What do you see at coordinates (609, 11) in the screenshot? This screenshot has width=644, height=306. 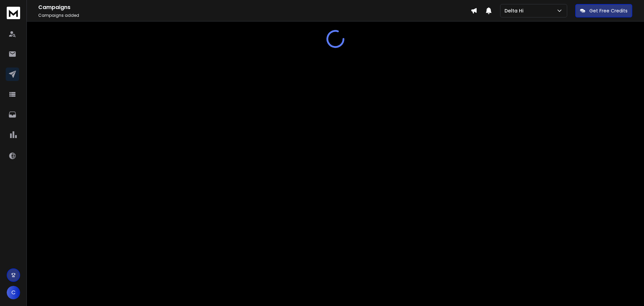 I see `p: Get Free Credits` at bounding box center [609, 11].